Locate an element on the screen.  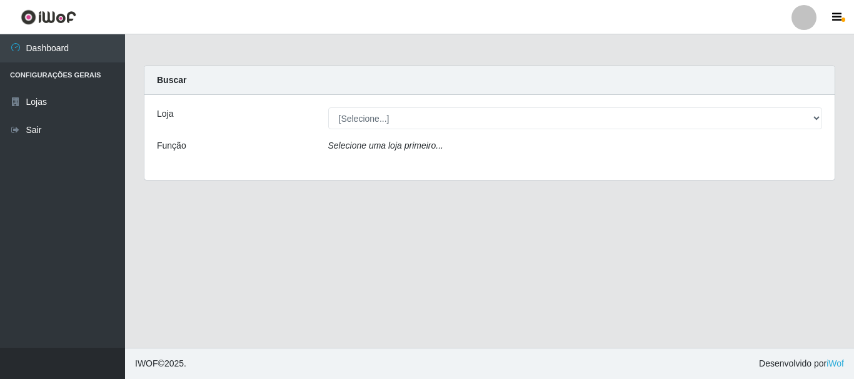
span: © 2025 . is located at coordinates (161, 364).